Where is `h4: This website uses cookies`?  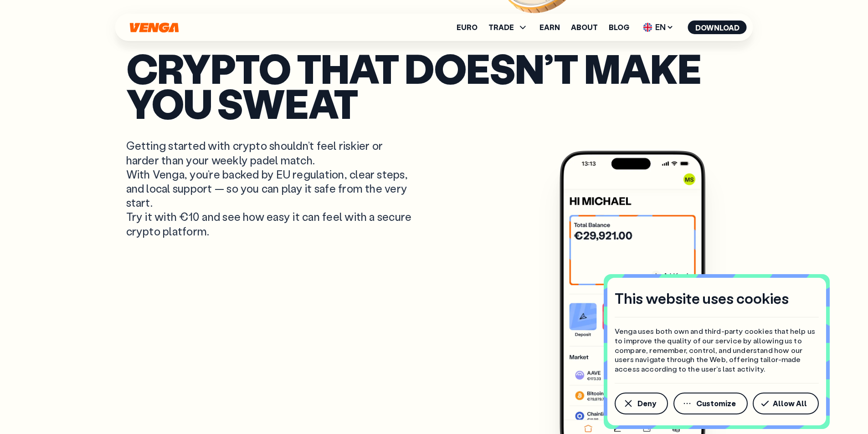
h4: This website uses cookies is located at coordinates (702, 299).